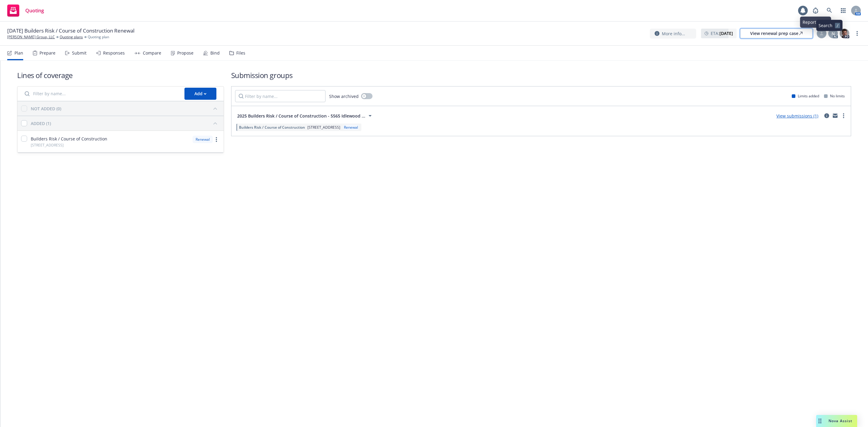 The width and height of the screenshot is (868, 427). What do you see at coordinates (201, 94) in the screenshot?
I see `button: Add` at bounding box center [201, 94].